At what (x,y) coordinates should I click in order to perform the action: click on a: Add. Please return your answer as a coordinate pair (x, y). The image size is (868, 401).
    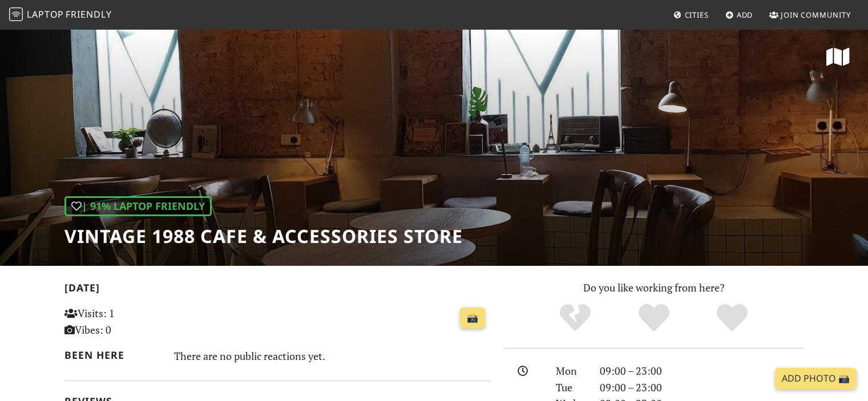
    Looking at the image, I should click on (739, 15).